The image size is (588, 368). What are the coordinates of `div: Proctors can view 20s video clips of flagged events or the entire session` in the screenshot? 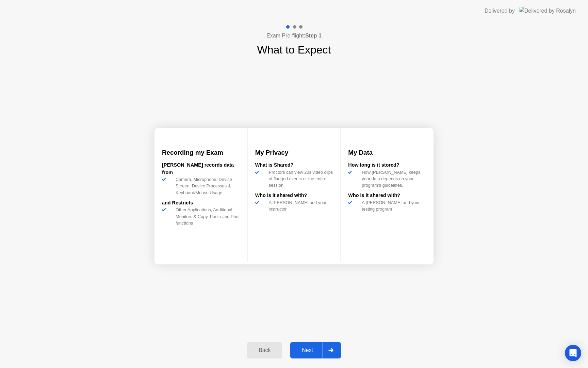 It's located at (300, 179).